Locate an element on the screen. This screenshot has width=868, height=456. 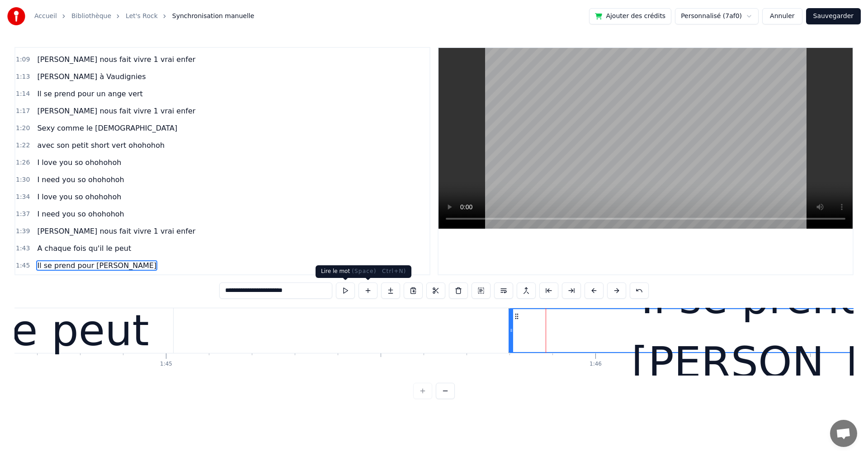
button: Ajouter des crédits is located at coordinates (630, 16).